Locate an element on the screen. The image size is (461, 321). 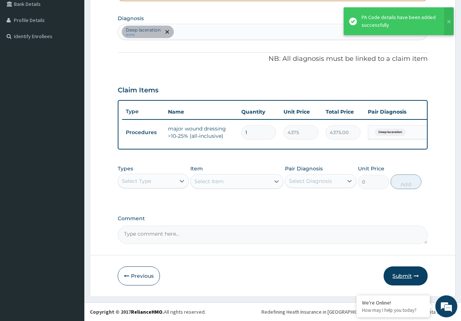
div: We're Online! is located at coordinates (393, 303).